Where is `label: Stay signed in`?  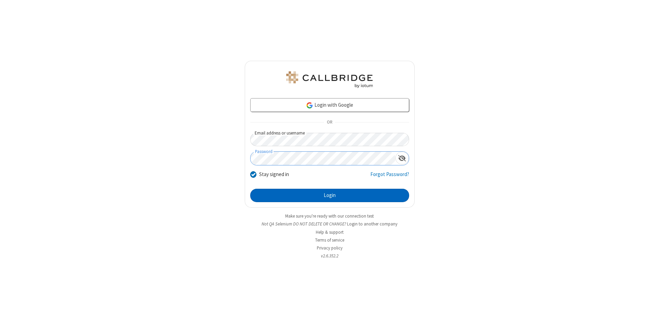
label: Stay signed in is located at coordinates (274, 174).